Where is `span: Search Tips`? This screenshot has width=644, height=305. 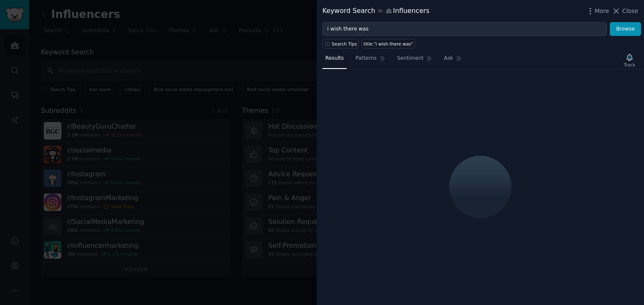 span: Search Tips is located at coordinates (344, 44).